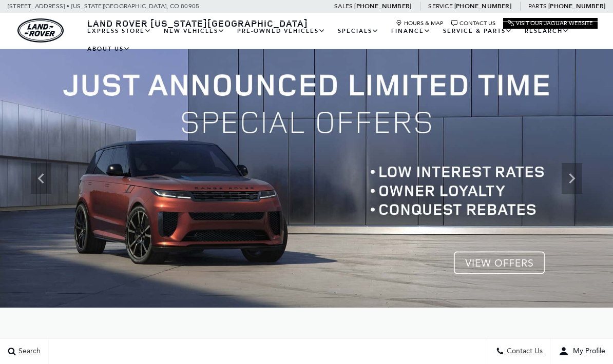 The width and height of the screenshot is (613, 364). I want to click on span: Sales, so click(343, 6).